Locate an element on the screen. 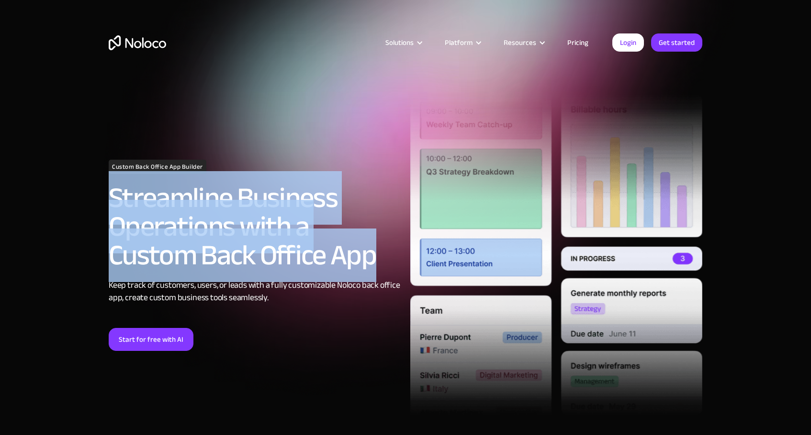  a: Start for free with AI is located at coordinates (151, 340).